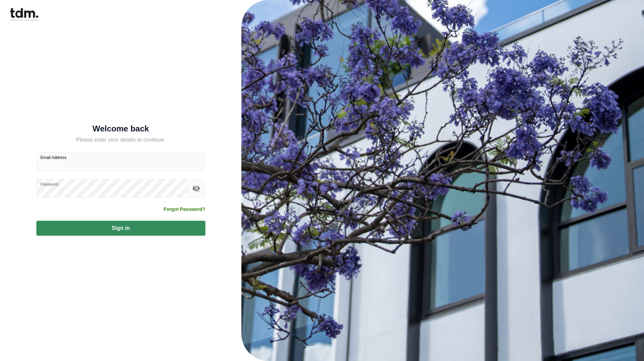 The height and width of the screenshot is (361, 644). What do you see at coordinates (54, 157) in the screenshot?
I see `label: Email Address` at bounding box center [54, 157].